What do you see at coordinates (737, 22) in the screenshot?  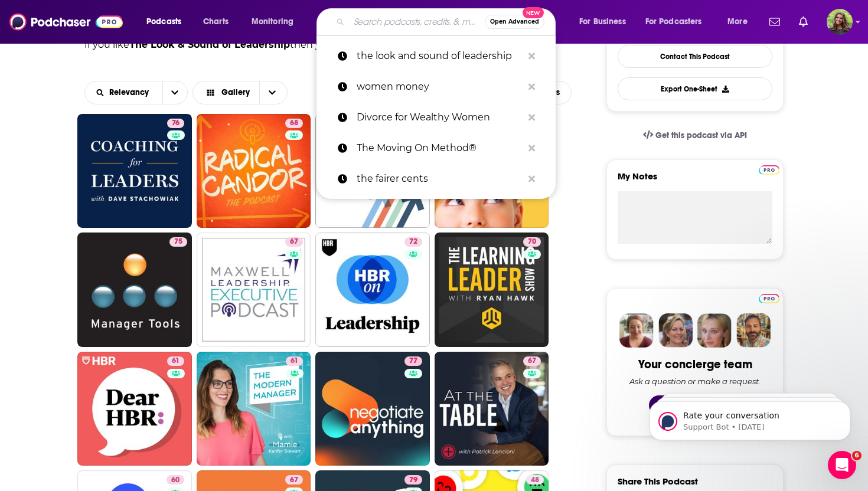 I see `span: More` at bounding box center [737, 22].